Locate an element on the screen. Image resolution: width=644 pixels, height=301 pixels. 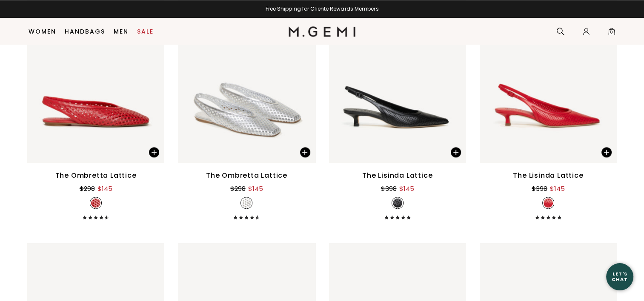
img: v_7323002634299_SWATCH_50x.jpg is located at coordinates (398, 203).